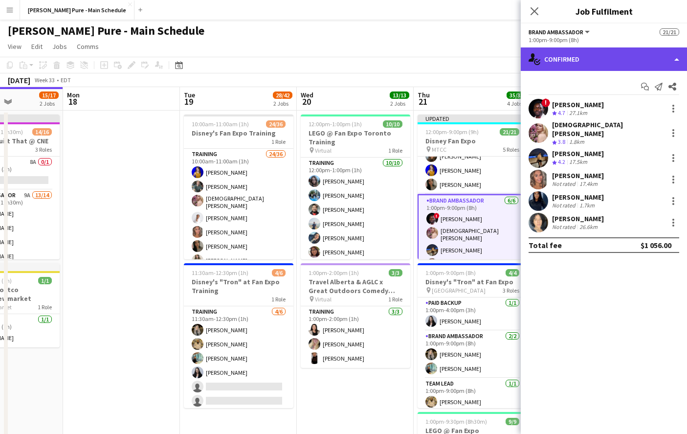 The height and width of the screenshot is (434, 687). I want to click on div: 12:00pm-1:00pm (1h)10/10LEGO @ Fan Expo Toronto Training Virtual1 RoleTraining10/1012:00pm-1:00pm..., so click(356, 187).